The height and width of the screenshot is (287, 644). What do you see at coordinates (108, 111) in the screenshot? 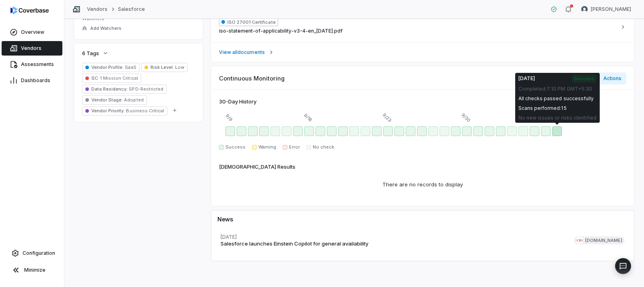
I see `span: Vendor Priority :` at bounding box center [108, 111].